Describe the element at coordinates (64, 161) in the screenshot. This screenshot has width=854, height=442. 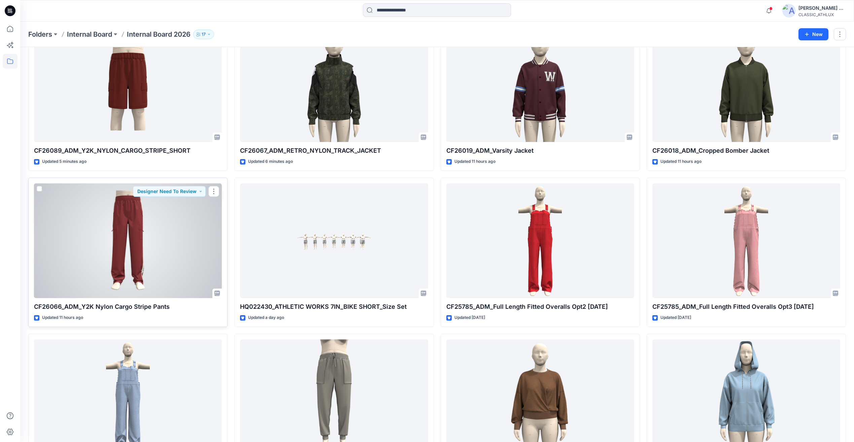
I see `p: Updated 5 minutes ago` at that location.